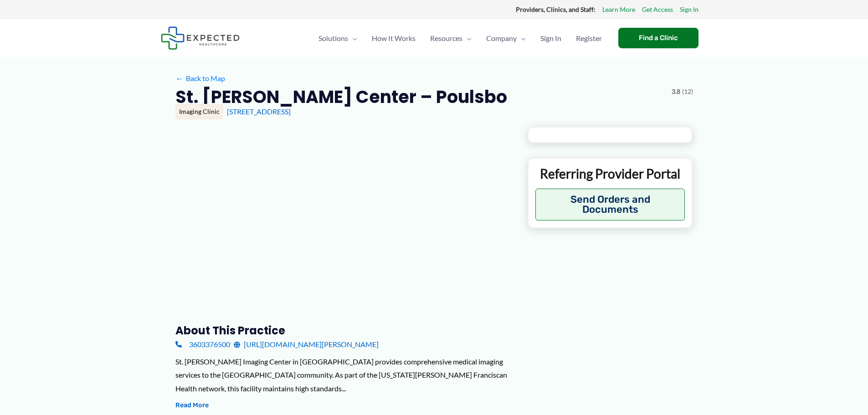  What do you see at coordinates (338, 38) in the screenshot?
I see `a: SolutionsMenu Toggle` at bounding box center [338, 38].